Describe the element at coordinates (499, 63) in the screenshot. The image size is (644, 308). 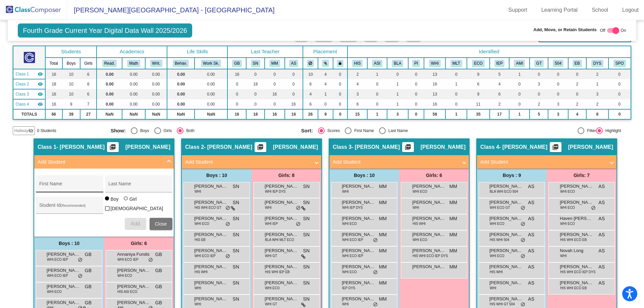
I see `button: IEP` at that location.